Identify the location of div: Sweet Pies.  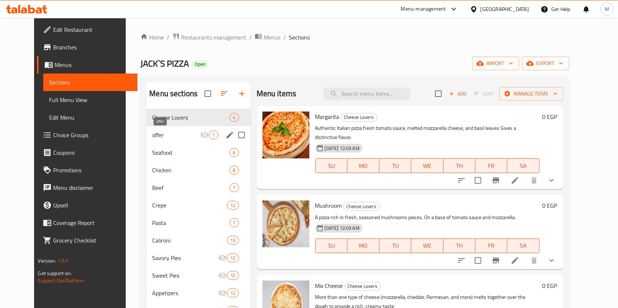
(185, 276).